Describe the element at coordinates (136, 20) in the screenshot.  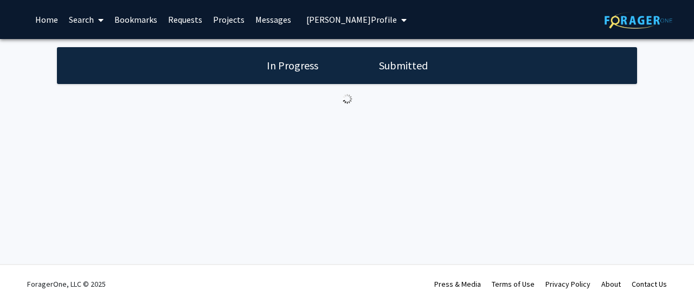
I see `a: Bookmarks` at that location.